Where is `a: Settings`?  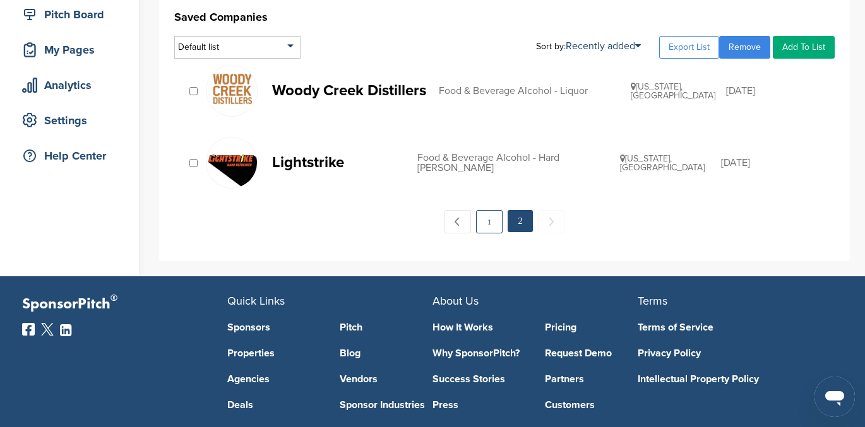
a: Settings is located at coordinates (69, 121).